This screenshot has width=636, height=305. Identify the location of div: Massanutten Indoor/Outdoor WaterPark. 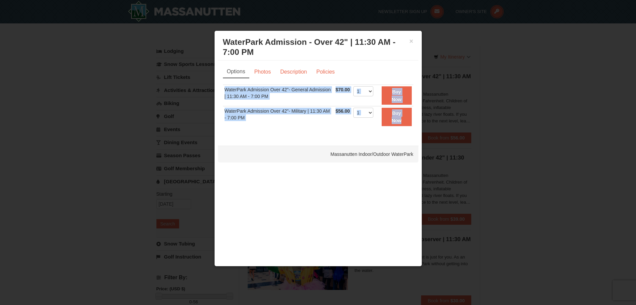
(318, 154).